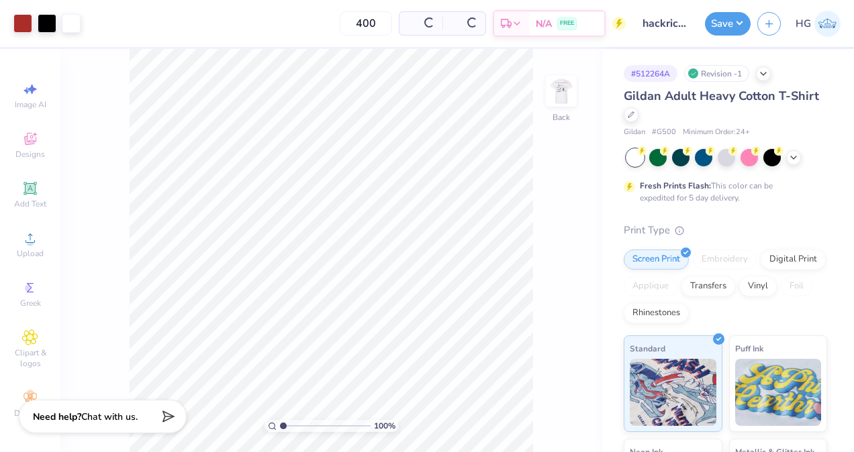 The width and height of the screenshot is (854, 452). What do you see at coordinates (725, 230) in the screenshot?
I see `div: Print Type` at bounding box center [725, 230].